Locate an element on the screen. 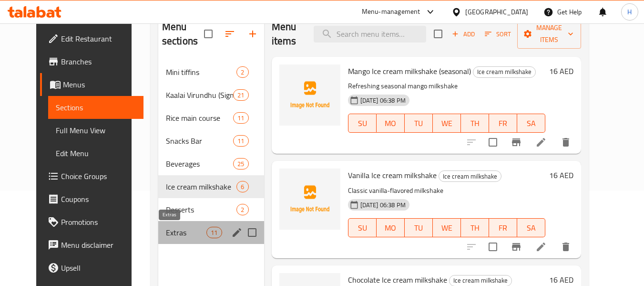 The image size is (644, 286). a: Edit menu item is located at coordinates (541, 143).